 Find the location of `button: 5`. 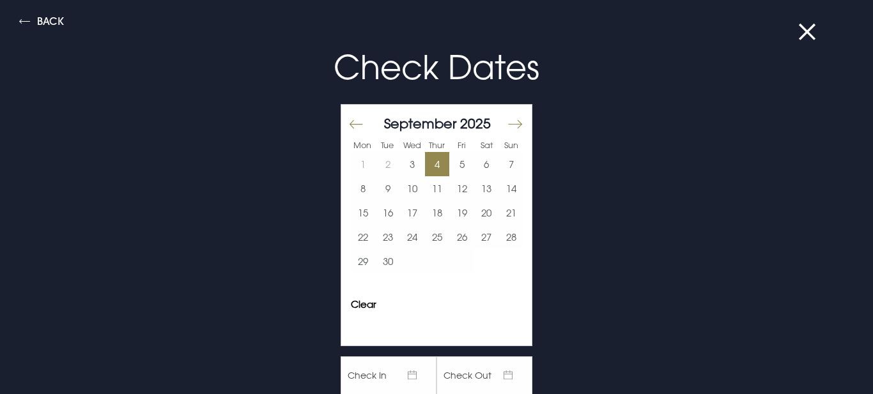

button: 5 is located at coordinates (462, 164).